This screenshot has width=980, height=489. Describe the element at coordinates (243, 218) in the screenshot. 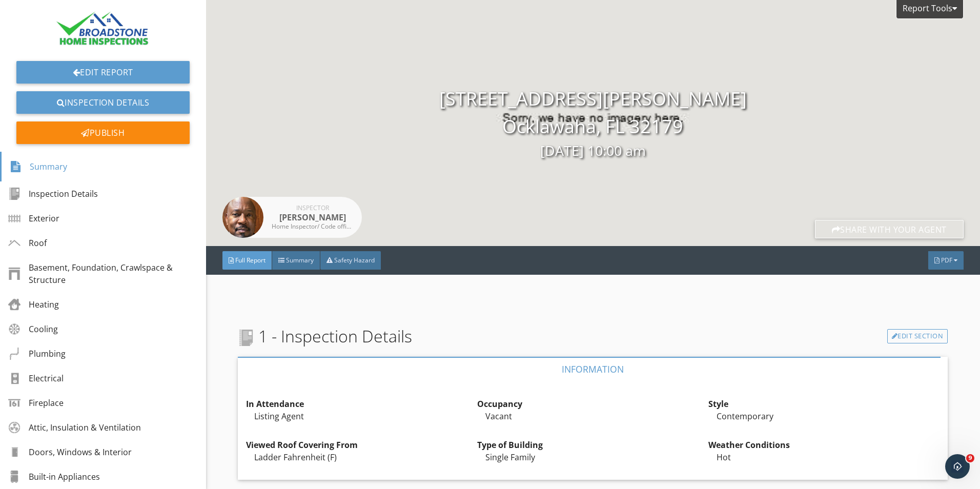

I see `img: img_1620.jpeg` at that location.